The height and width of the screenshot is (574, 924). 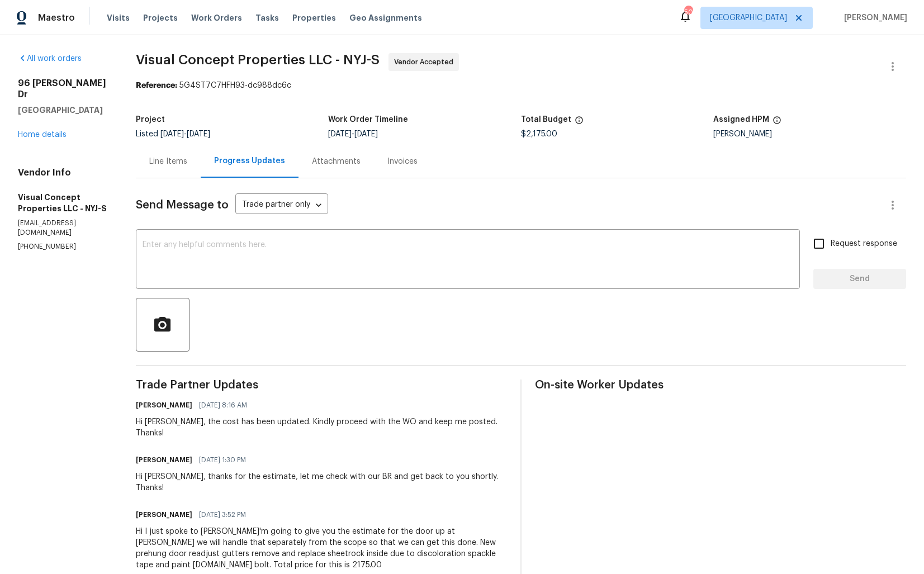 I want to click on span: Work Orders, so click(x=216, y=18).